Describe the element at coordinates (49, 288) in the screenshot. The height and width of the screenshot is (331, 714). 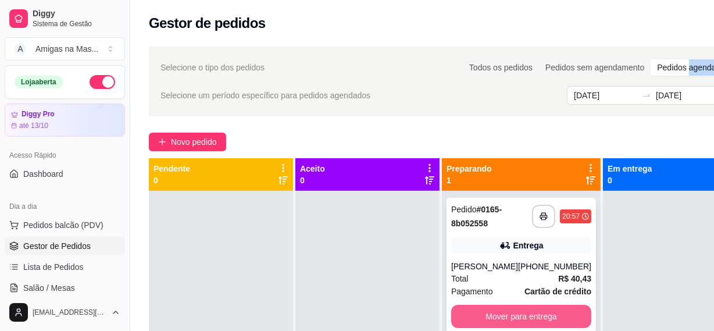
I see `span: Salão / Mesas` at that location.